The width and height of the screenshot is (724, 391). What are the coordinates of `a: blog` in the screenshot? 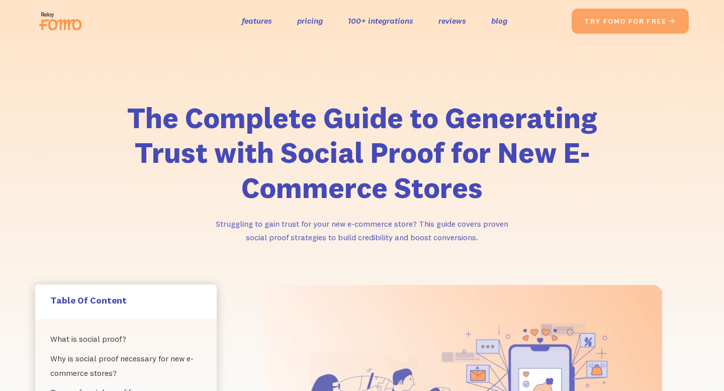 It's located at (499, 21).